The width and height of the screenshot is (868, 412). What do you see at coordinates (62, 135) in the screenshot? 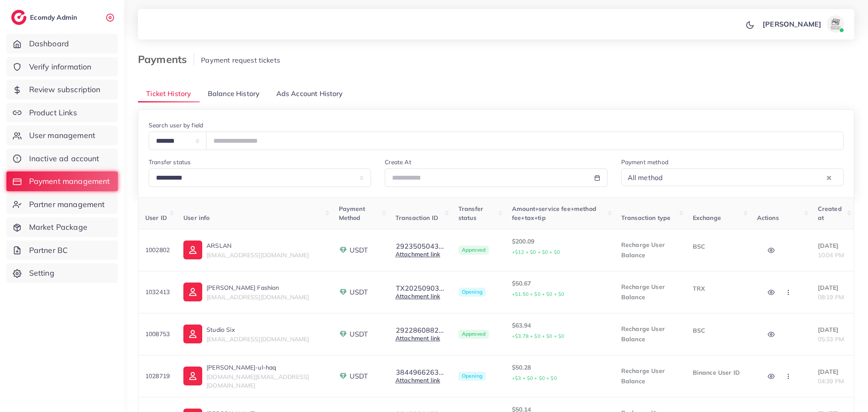
I see `span: User management` at bounding box center [62, 135].